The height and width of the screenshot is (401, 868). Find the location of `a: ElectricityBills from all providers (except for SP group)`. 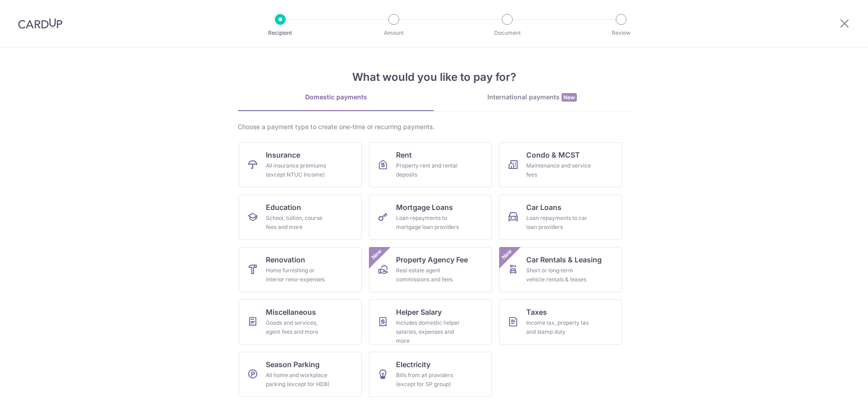

a: ElectricityBills from all providers (except for SP group) is located at coordinates (431, 374).